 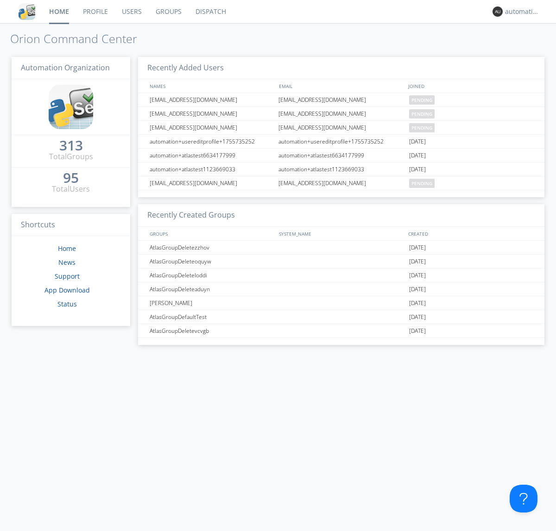 I want to click on div: AtlasGroupDeletevcvgb, so click(x=211, y=331).